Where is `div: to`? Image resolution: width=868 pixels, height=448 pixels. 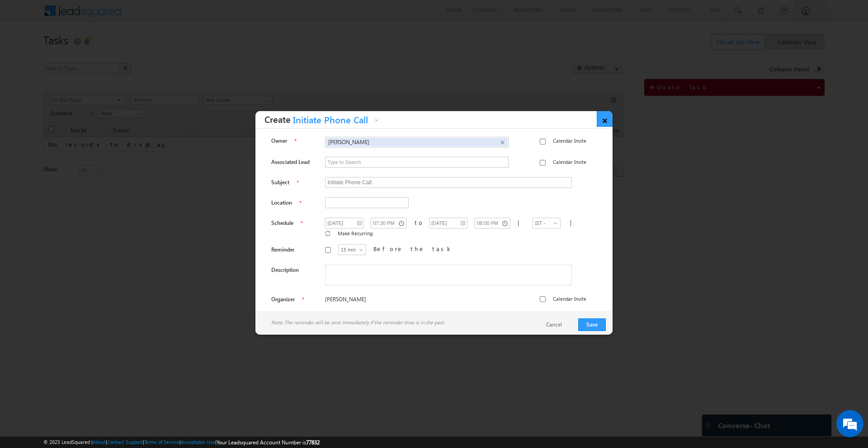 div: to is located at coordinates (417, 223).